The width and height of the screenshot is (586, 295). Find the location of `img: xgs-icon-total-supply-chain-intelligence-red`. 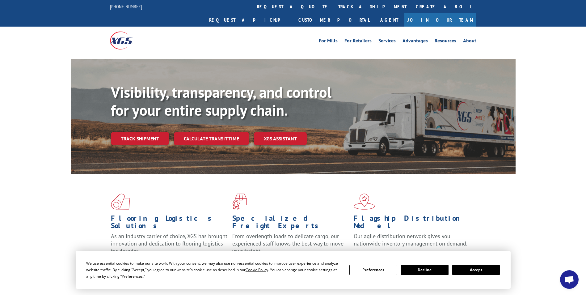

img: xgs-icon-total-supply-chain-intelligence-red is located at coordinates (120, 201).